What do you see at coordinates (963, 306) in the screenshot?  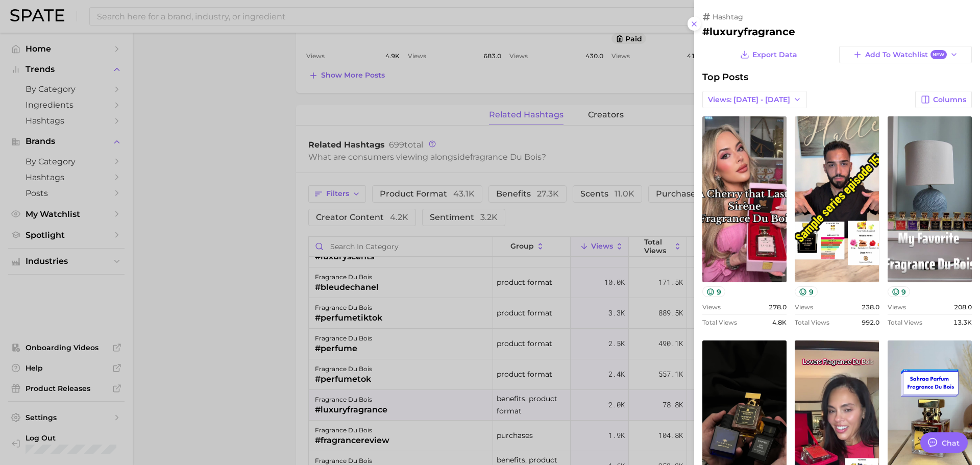 I see `span: 208.0` at bounding box center [963, 306].